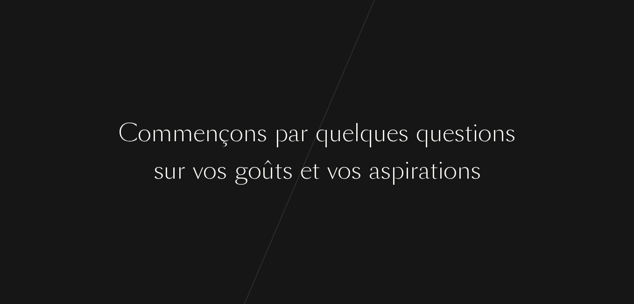 Image resolution: width=634 pixels, height=304 pixels. Describe the element at coordinates (268, 170) in the screenshot. I see `div: û` at that location.